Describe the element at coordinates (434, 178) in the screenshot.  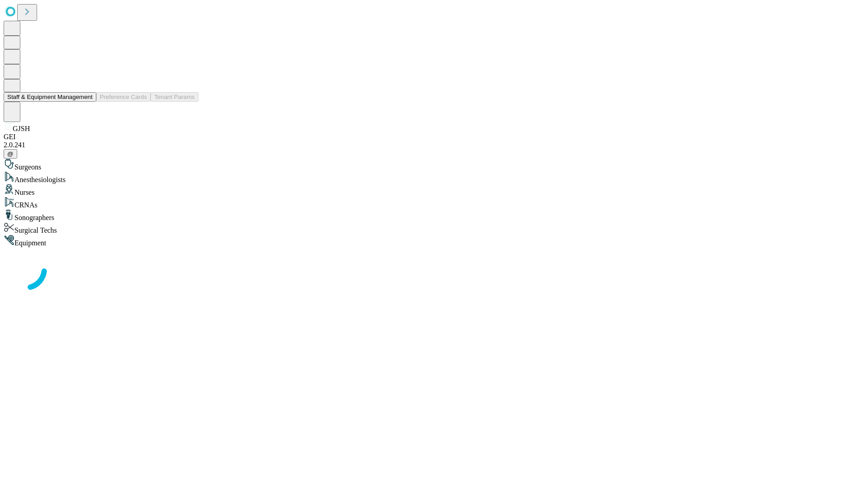
I see `div: Anesthesiologists` at that location.